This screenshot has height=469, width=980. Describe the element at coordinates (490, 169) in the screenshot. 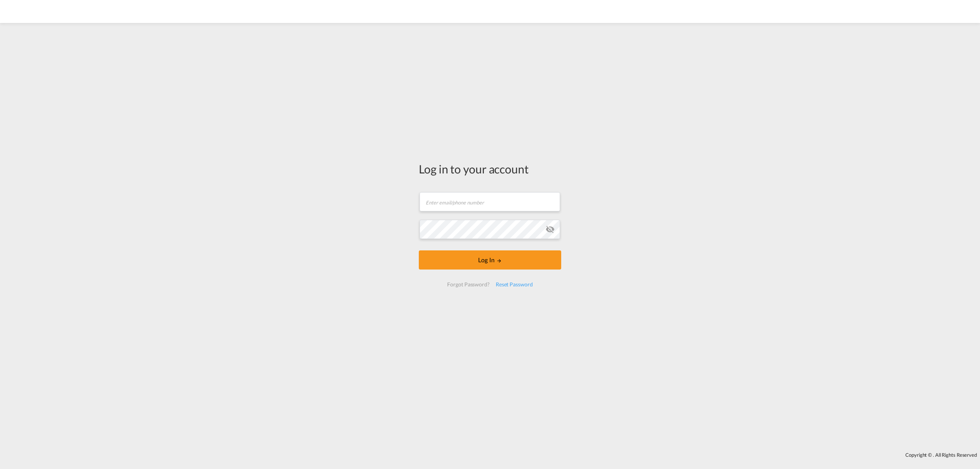

I see `div: Log in to your account` at that location.